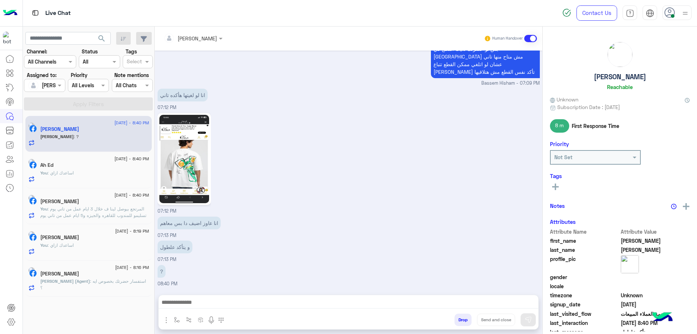 The image size is (697, 334). Describe the element at coordinates (60, 273) in the screenshot. I see `h5: Ahmed Elfar` at that location.